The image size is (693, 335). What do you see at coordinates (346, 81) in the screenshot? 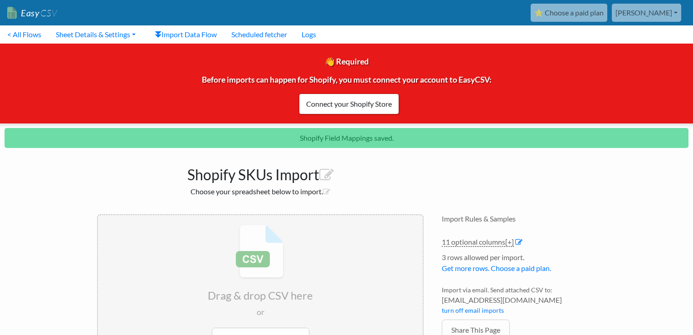
I see `span: 👋 Required Before imports can happen for Shopify, you must connect your account to EasyCSV:` at bounding box center [346, 81].